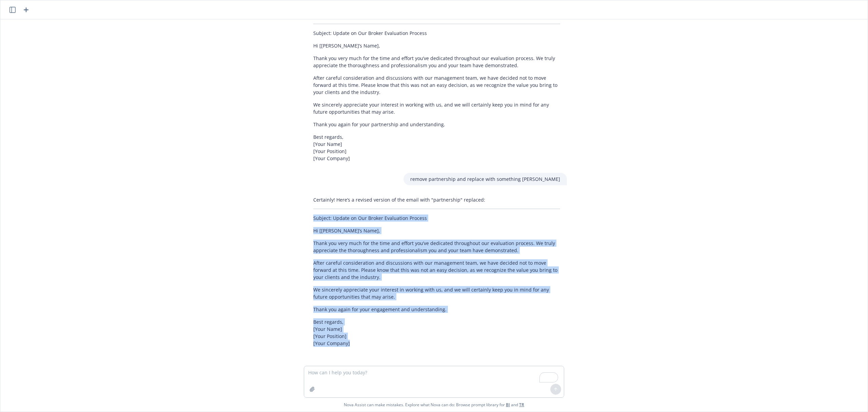  Describe the element at coordinates (437, 309) in the screenshot. I see `p: Thank you again for your engagement and understanding.` at that location.